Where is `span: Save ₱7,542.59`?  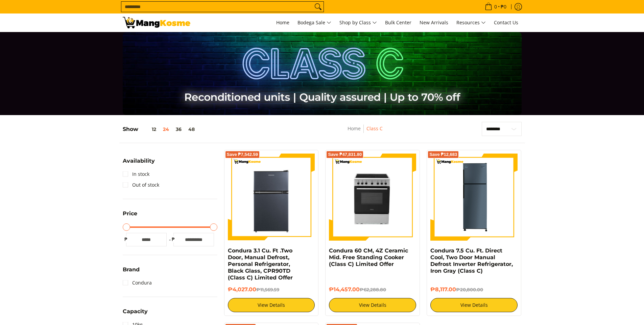 span: Save ₱7,542.59 is located at coordinates (243, 155).